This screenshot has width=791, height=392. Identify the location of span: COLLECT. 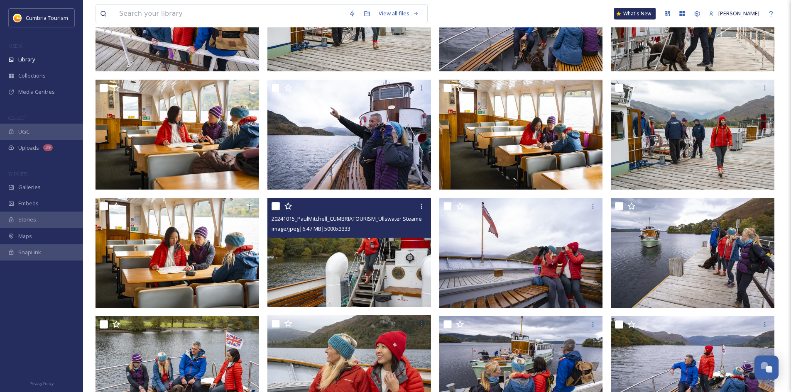
(17, 118).